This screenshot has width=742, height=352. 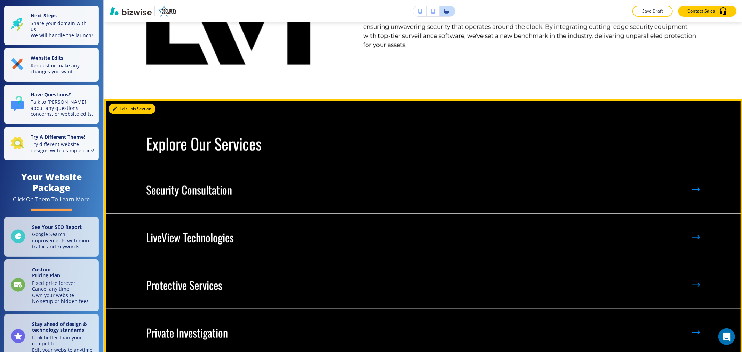 I want to click on strong: Try A Different Theme!, so click(x=58, y=137).